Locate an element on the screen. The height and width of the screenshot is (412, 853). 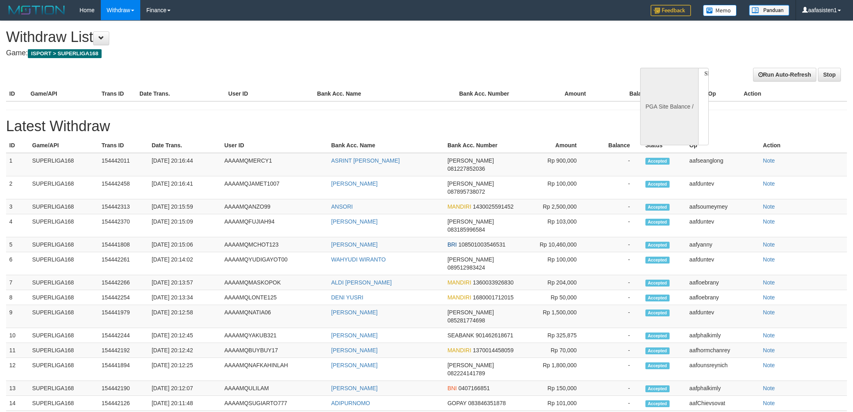
td: 6 is located at coordinates (17, 263).